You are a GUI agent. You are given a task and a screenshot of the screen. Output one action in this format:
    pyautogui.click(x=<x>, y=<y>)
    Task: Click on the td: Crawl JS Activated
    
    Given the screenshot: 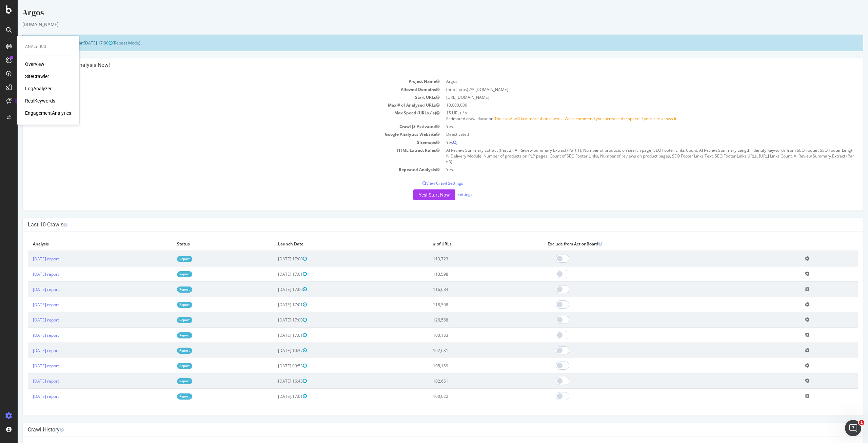 What is the action you would take?
    pyautogui.click(x=217, y=126)
    